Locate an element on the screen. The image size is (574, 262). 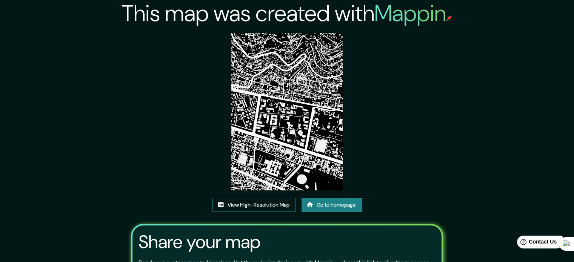
img: created-map is located at coordinates (287, 112).